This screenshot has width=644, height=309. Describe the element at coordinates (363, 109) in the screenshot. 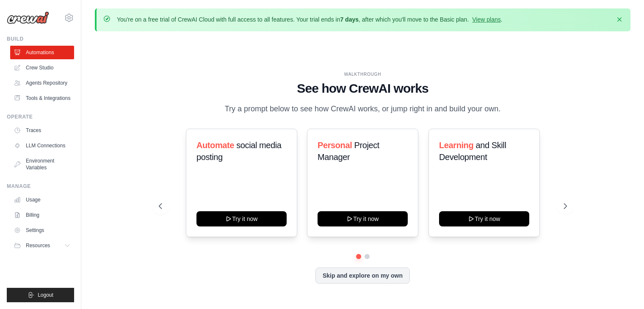

I see `p: Try a prompt below to see how CrewAI works, or jump right in and build your own.` at that location.